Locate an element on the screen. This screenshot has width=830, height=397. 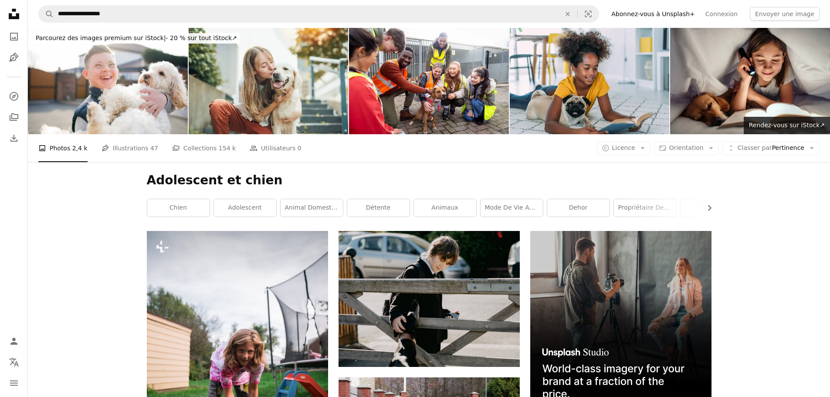
a: Explorer is located at coordinates (14, 96).